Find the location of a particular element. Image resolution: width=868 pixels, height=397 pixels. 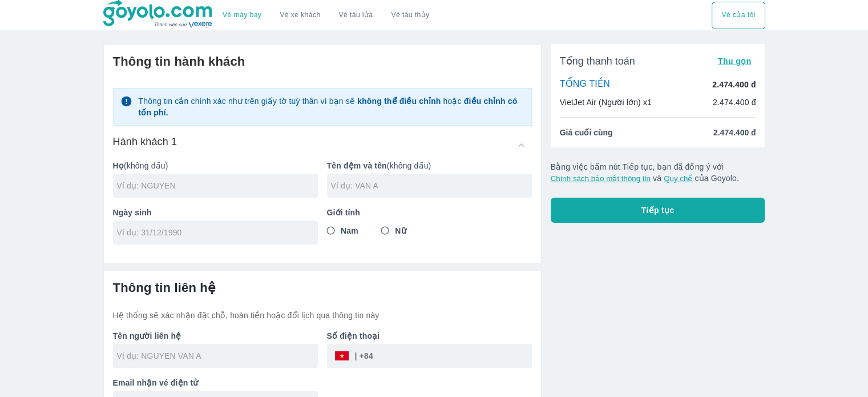

span: 2.474.400 đ is located at coordinates (734, 132).